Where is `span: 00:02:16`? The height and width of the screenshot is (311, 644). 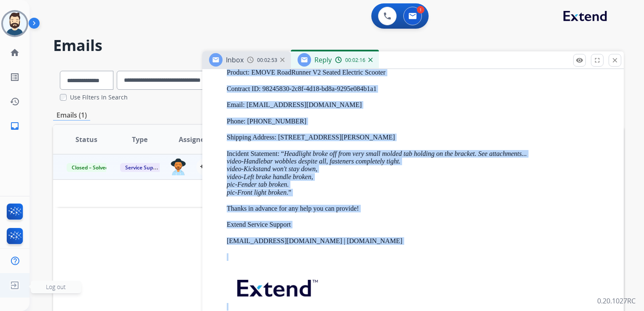
span: 00:02:16 is located at coordinates (355, 61).